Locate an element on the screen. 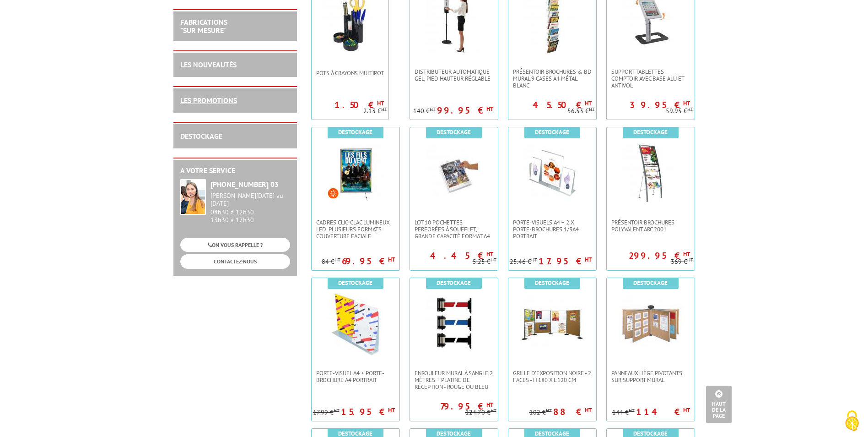 Image resolution: width=868 pixels, height=437 pixels. p: 1.50 € is located at coordinates (359, 105).